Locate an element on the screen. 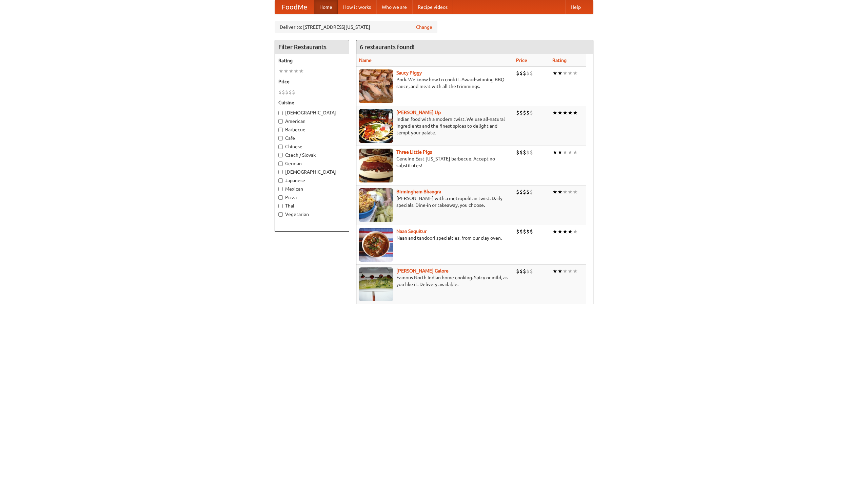 The height and width of the screenshot is (479, 868). input: German is located at coordinates (281, 164).